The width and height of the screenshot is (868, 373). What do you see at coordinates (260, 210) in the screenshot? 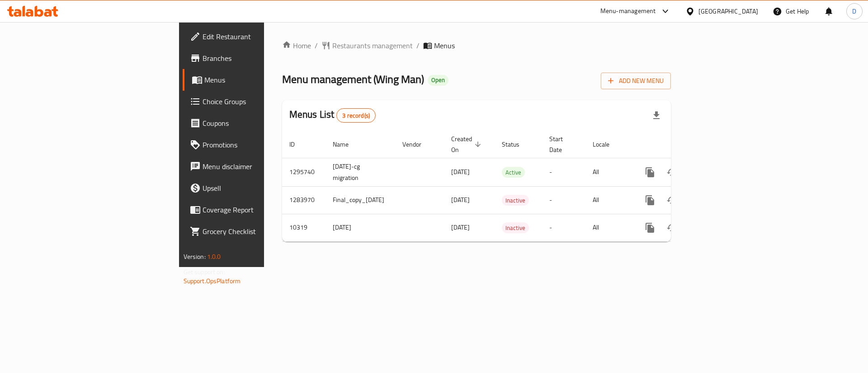
I see `span: Coverage Report` at bounding box center [260, 210].